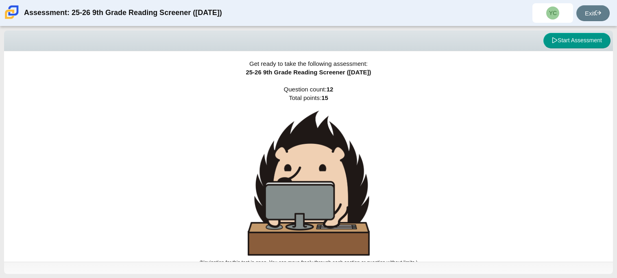 The height and width of the screenshot is (278, 617). Describe the element at coordinates (308, 63) in the screenshot. I see `span: Get ready to take the following assessment:` at that location.